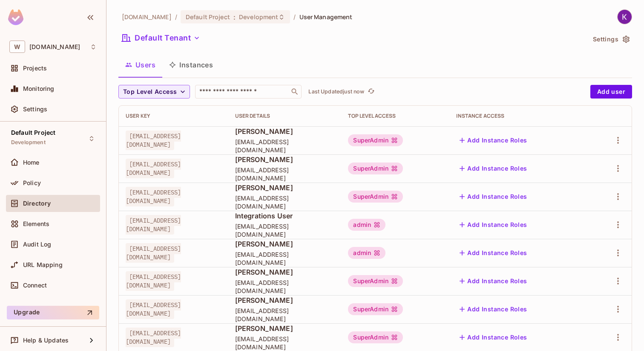  What do you see at coordinates (611, 92) in the screenshot?
I see `button: Add user` at bounding box center [611, 92].